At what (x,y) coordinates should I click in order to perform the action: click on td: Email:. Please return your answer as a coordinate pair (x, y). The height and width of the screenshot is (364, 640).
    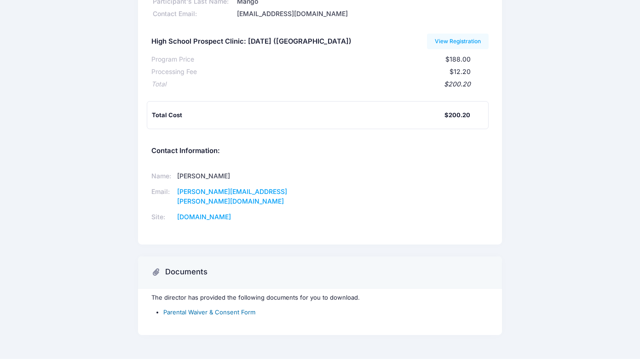
    Looking at the image, I should click on (163, 197).